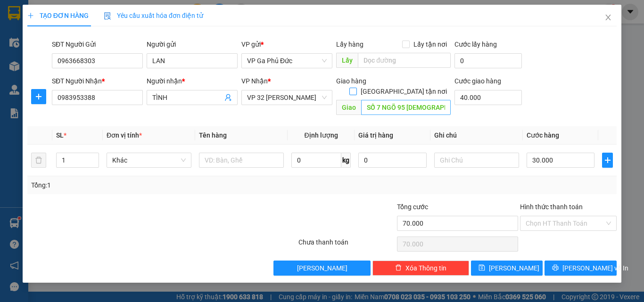 The width and height of the screenshot is (644, 302). I want to click on li: Hotline: 1900400028, so click(241, 57).